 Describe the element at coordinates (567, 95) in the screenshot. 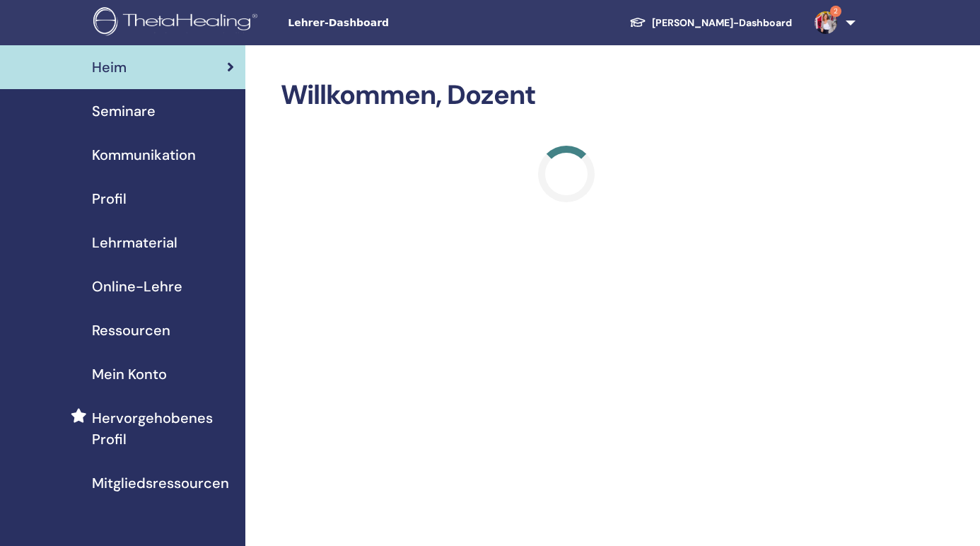

I see `h2: Willkommen, Dozent` at that location.